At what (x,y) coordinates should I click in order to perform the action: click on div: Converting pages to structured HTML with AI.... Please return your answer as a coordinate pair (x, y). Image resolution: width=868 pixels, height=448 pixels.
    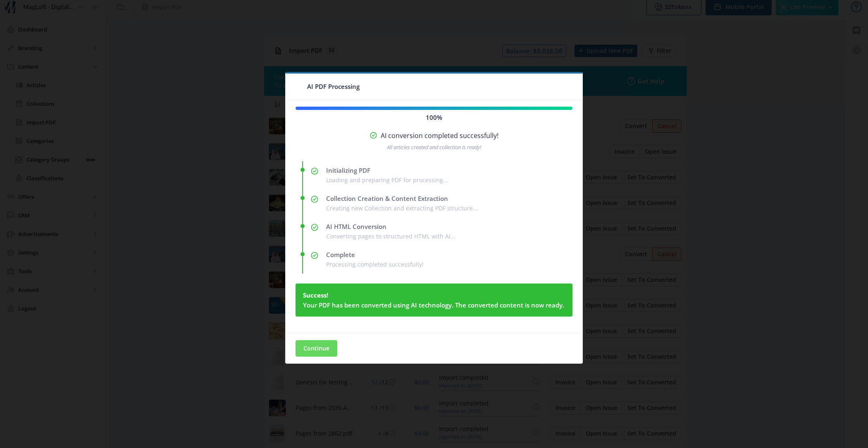
    Looking at the image, I should click on (450, 237).